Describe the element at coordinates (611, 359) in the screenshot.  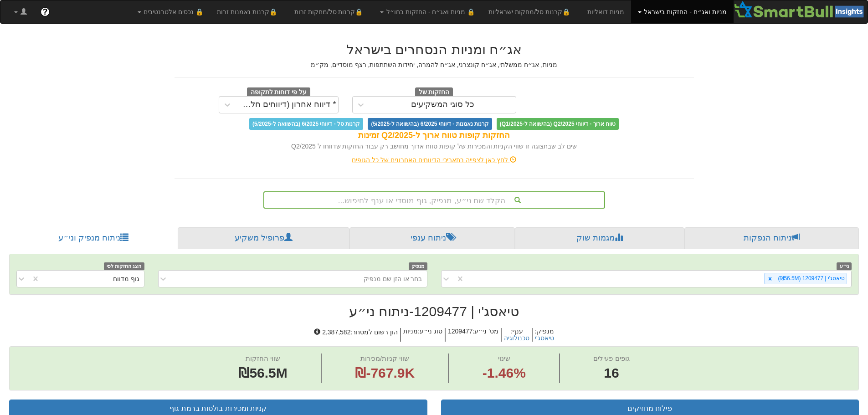
I see `span: גופים פעילים` at that location.